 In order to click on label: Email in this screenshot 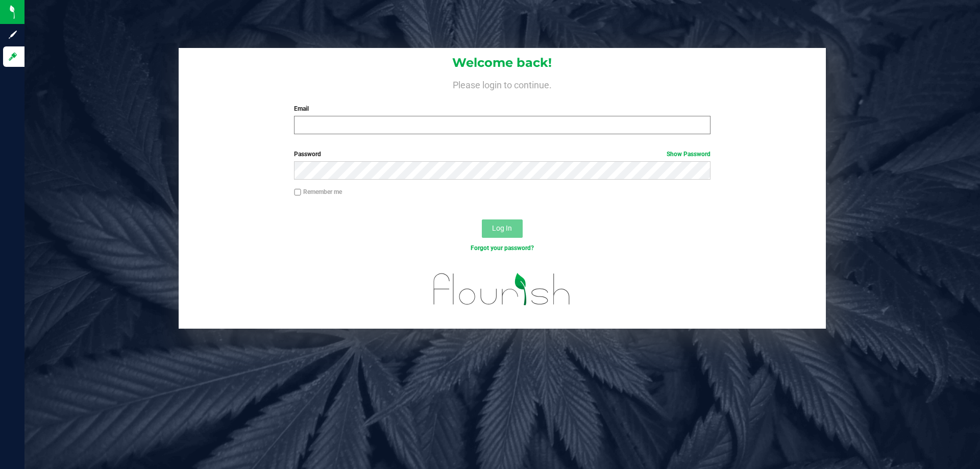, I will do `click(501, 109)`.